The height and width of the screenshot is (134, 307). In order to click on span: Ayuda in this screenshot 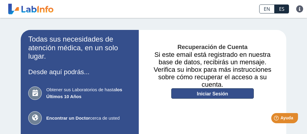, I will do `click(33, 7)`.